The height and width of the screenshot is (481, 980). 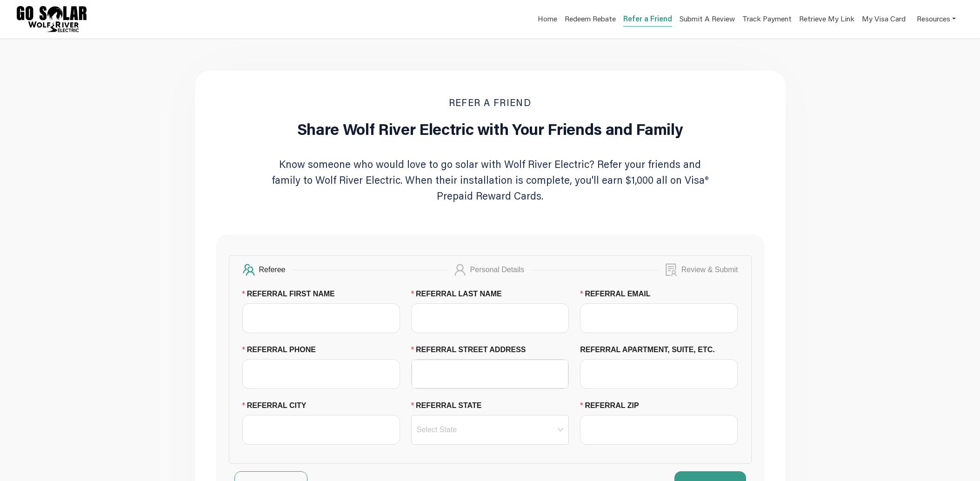 What do you see at coordinates (767, 20) in the screenshot?
I see `a: Track Payment` at bounding box center [767, 20].